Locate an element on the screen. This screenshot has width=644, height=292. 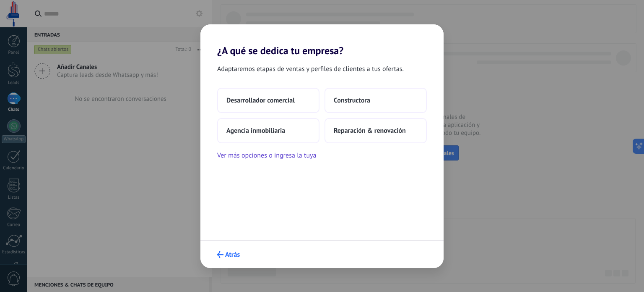
h2: ¿A qué se dedica tu empresa? is located at coordinates (322, 40).